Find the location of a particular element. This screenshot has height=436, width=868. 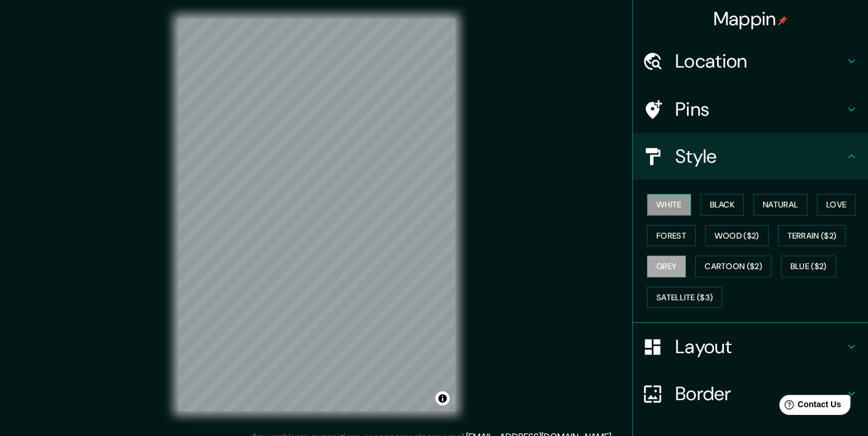

h4: Mappin is located at coordinates (751, 19).